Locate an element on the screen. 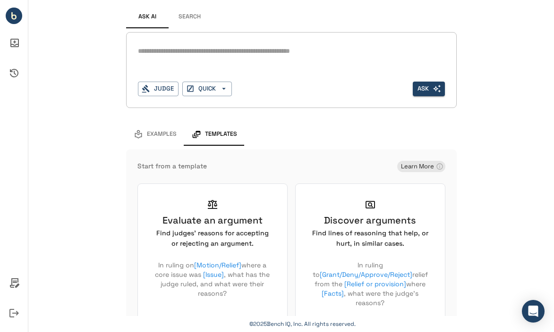 Image resolution: width=554 pixels, height=332 pixels. button: QUICK is located at coordinates (207, 89).